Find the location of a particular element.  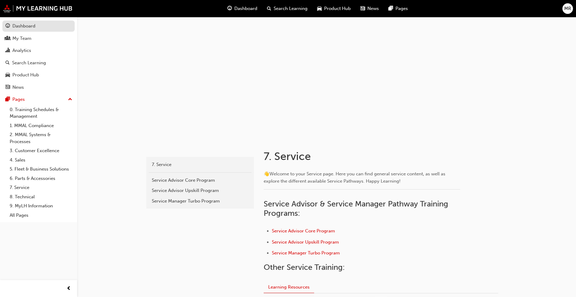

div: Product Hub is located at coordinates (26, 75).